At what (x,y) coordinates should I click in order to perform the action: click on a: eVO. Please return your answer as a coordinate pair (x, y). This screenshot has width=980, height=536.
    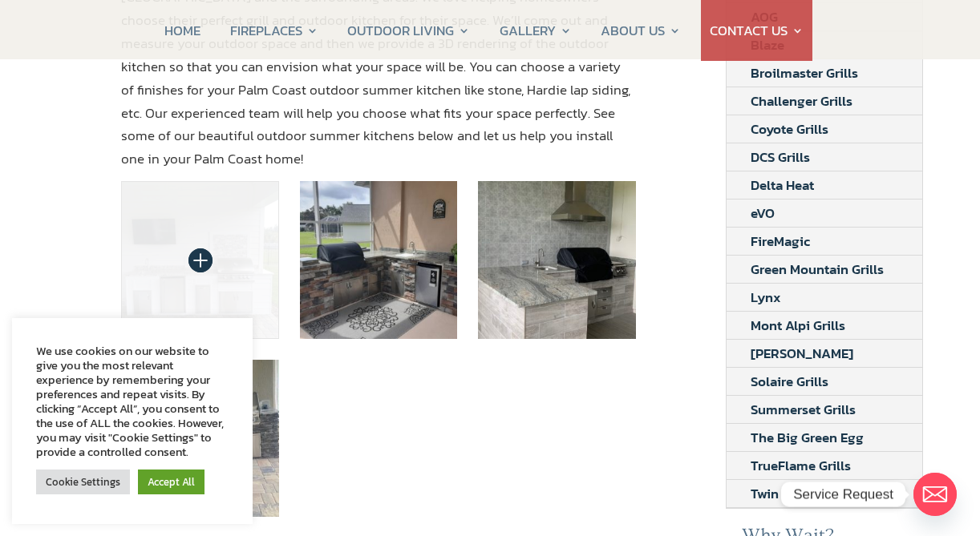
    Looking at the image, I should click on (763, 213).